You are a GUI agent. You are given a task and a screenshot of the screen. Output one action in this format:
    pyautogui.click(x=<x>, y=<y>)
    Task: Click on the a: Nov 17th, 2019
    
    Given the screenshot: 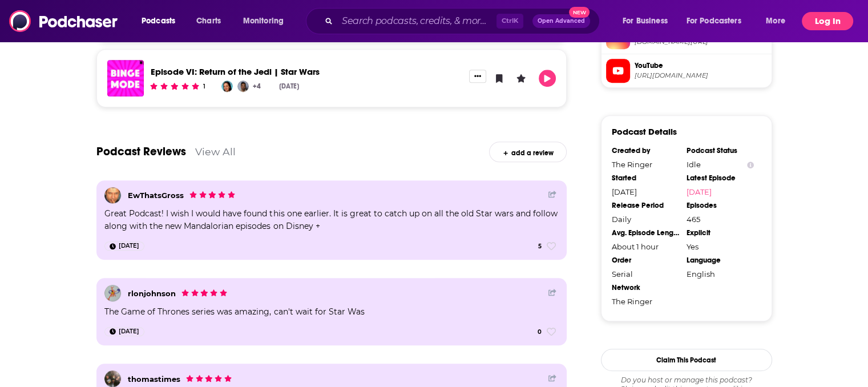 What is the action you would take?
    pyautogui.click(x=124, y=246)
    